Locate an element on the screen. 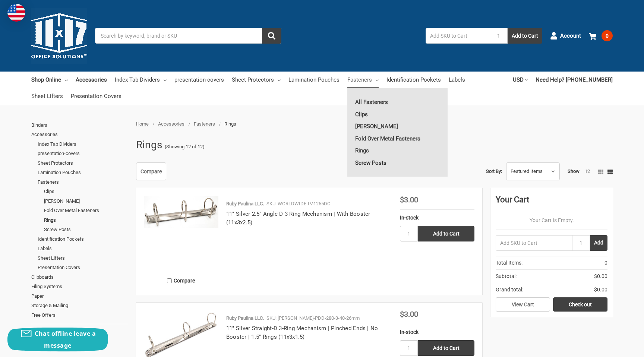 This screenshot has height=357, width=644. span: Show is located at coordinates (574, 171).